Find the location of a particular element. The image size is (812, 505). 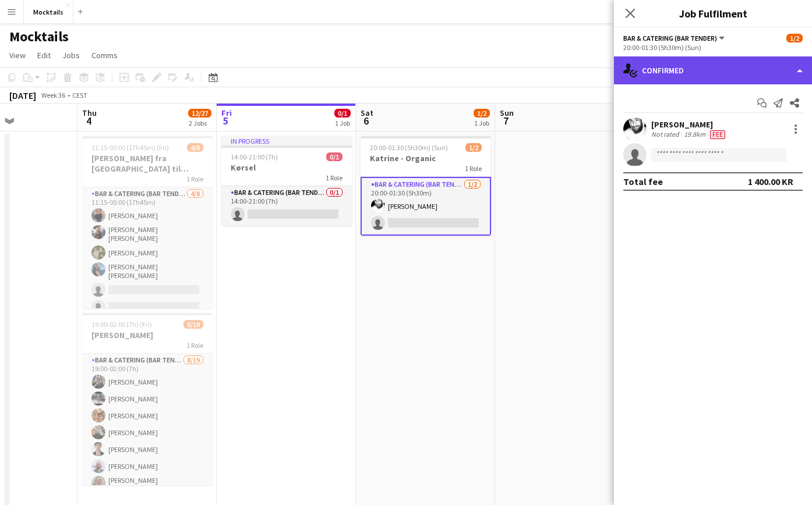

h3: Kørsel is located at coordinates (286, 168).